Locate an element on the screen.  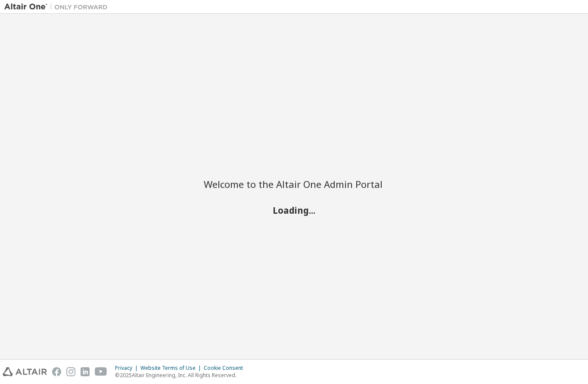
div: Privacy is located at coordinates (127, 368).